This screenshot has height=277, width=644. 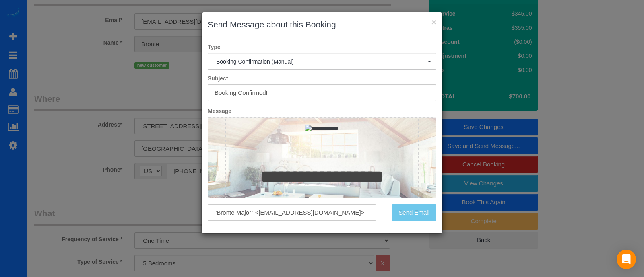 I want to click on div: Open Intercom Messenger, so click(x=626, y=259).